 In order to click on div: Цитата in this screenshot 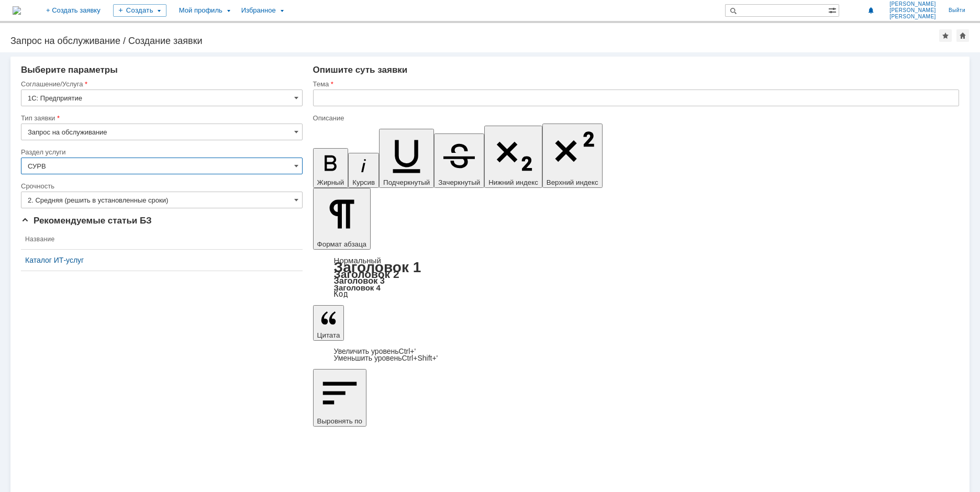, I will do `click(637, 355)`.